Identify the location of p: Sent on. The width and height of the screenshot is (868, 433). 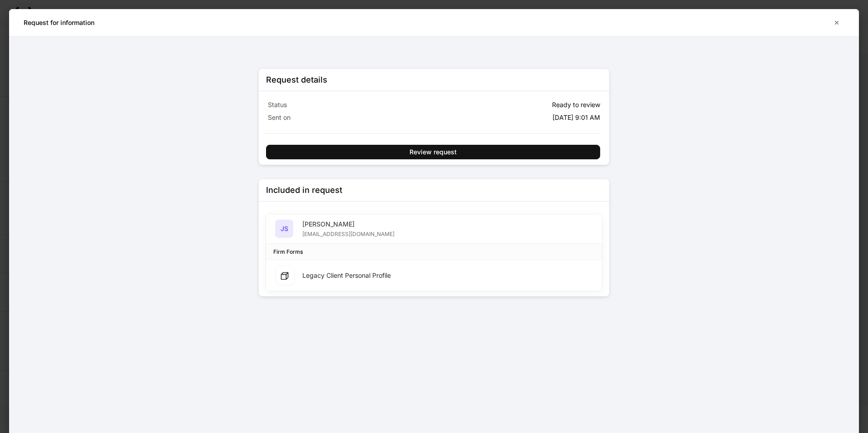
(350, 118).